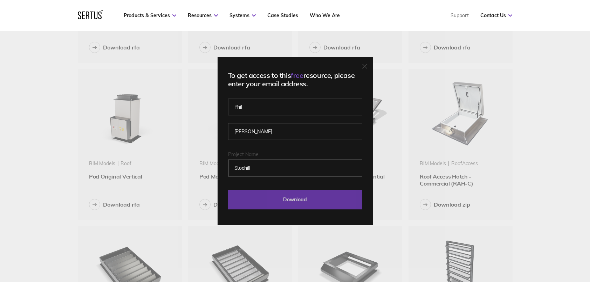 This screenshot has height=282, width=590. What do you see at coordinates (295, 107) in the screenshot?
I see `input: First name*` at bounding box center [295, 107].